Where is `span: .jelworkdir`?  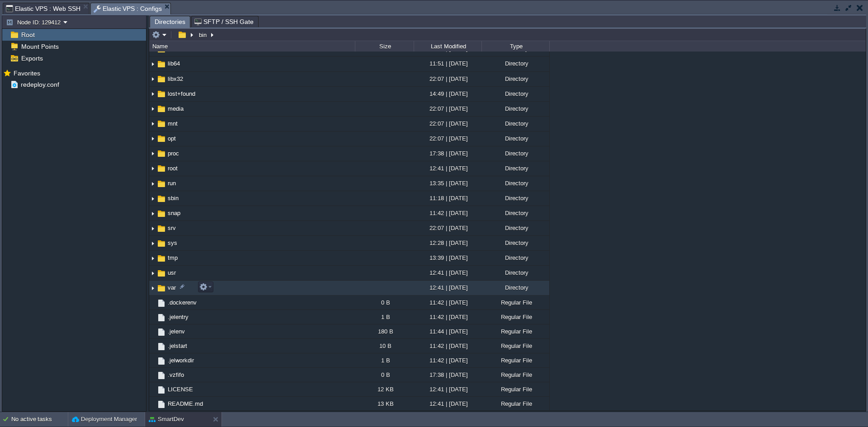
span: .jelworkdir is located at coordinates (181, 360).